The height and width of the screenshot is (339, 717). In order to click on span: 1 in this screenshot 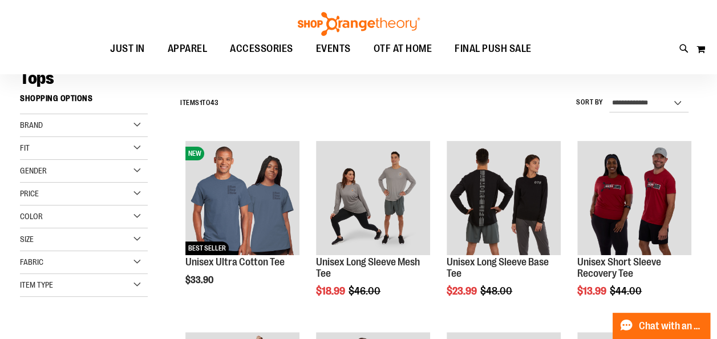, I will do `click(201, 103)`.